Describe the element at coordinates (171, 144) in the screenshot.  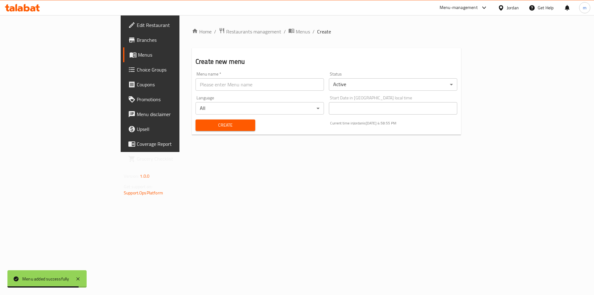
I see `a: Coverage Report` at that location.